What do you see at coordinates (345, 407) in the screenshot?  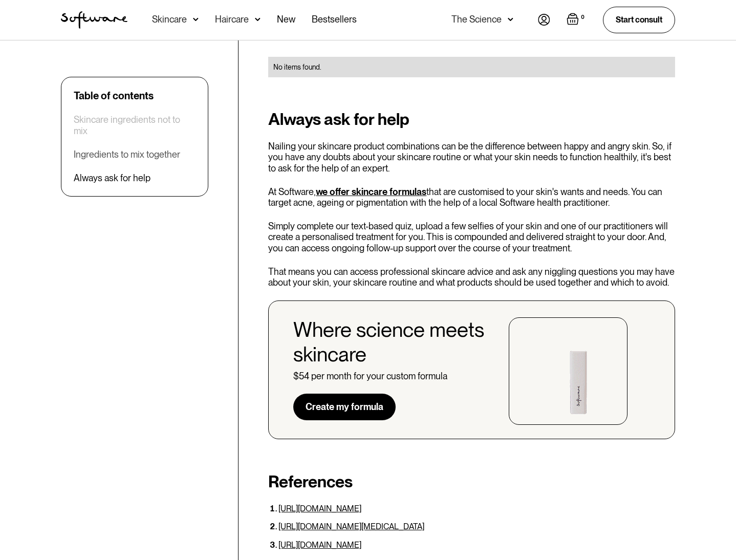 I see `a: Create my formula` at bounding box center [345, 407].